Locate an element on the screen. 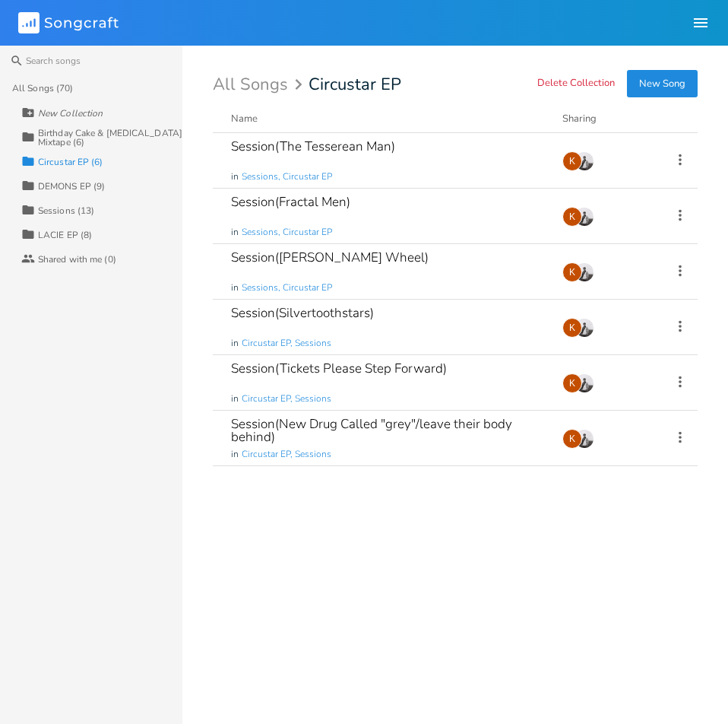  button: Name is located at coordinates (387, 119).